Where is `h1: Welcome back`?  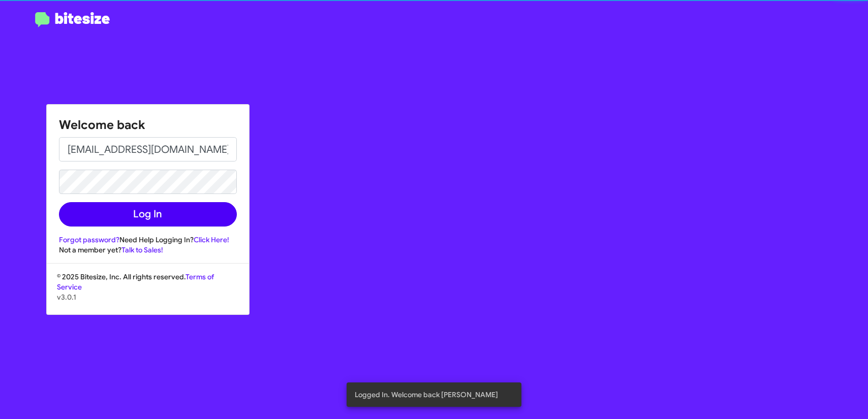
h1: Welcome back is located at coordinates (148, 125).